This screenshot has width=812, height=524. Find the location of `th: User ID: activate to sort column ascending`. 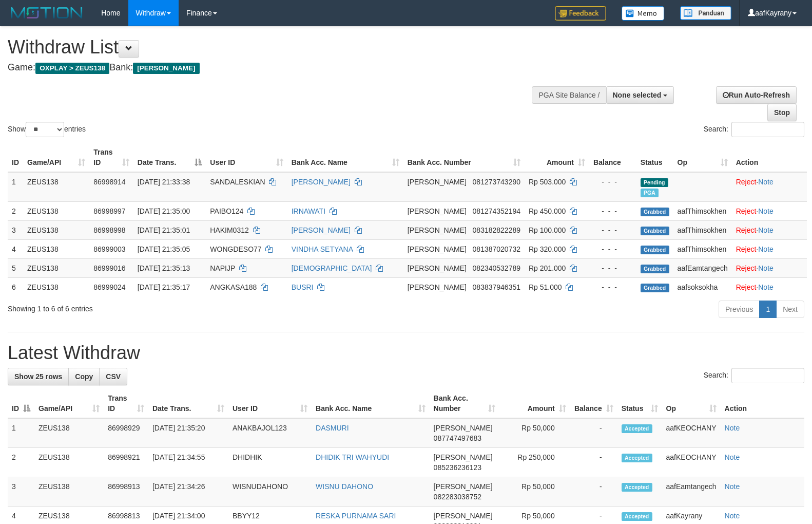

th: User ID: activate to sort column ascending is located at coordinates (246, 158).